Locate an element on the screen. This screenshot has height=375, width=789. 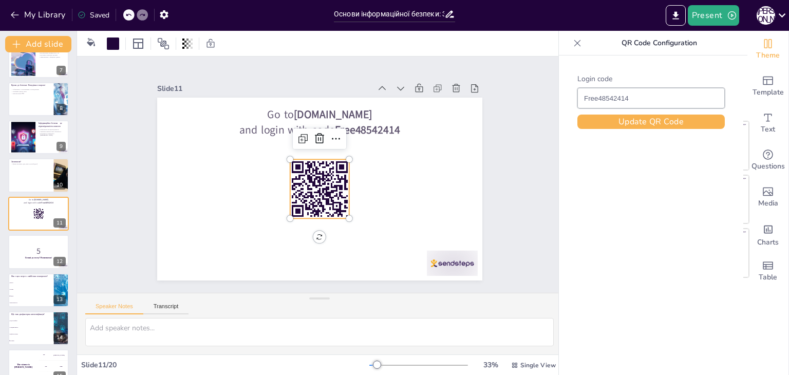
div: Login code is located at coordinates (651, 79).